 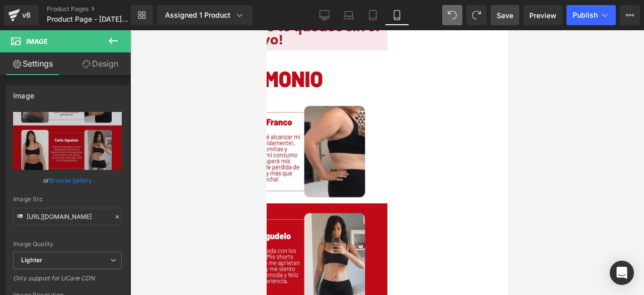 What do you see at coordinates (24, 93) in the screenshot?
I see `div: Image` at bounding box center [24, 93].